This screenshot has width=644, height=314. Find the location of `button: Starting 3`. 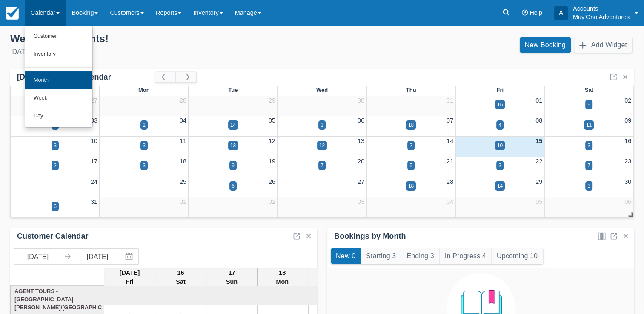

button: Starting 3 is located at coordinates (381, 256).